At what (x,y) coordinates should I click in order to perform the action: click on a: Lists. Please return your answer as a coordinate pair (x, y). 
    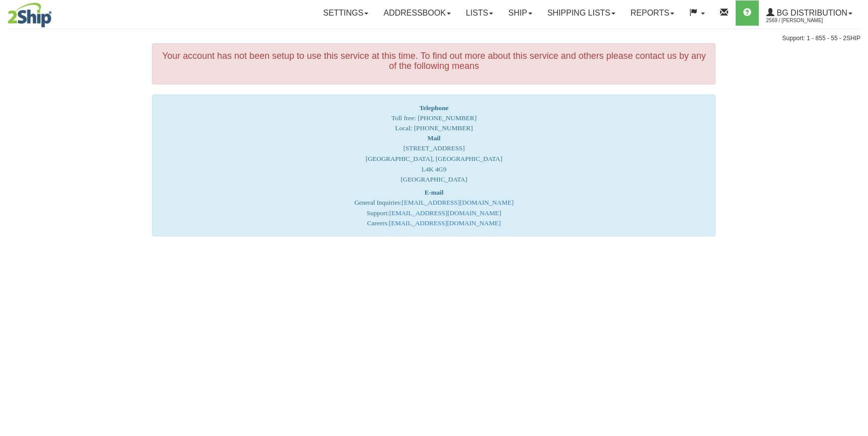
    Looking at the image, I should click on (479, 13).